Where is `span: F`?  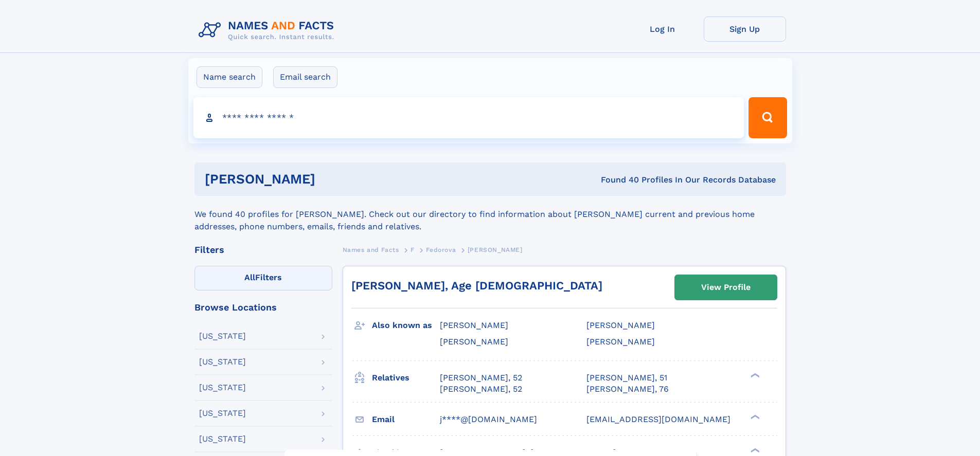
span: F is located at coordinates (412, 250).